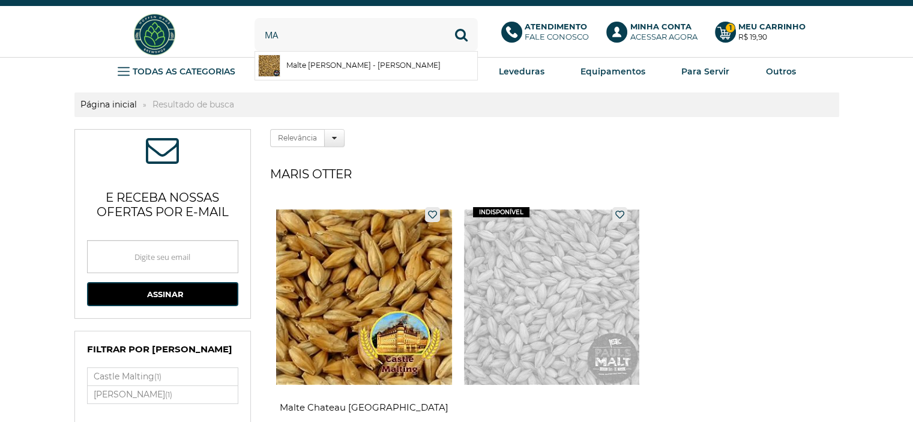 Image resolution: width=913 pixels, height=422 pixels. What do you see at coordinates (772, 26) in the screenshot?
I see `b: Meu Carrinho` at bounding box center [772, 26].